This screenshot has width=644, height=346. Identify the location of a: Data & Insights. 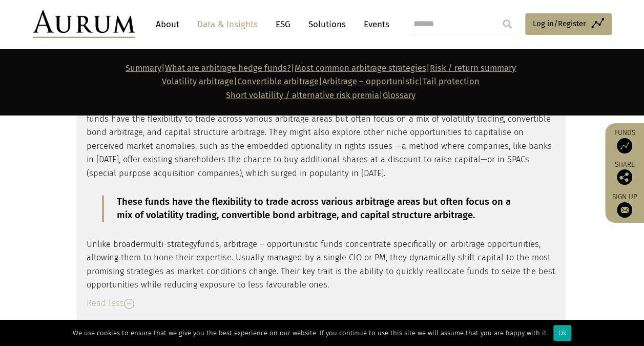
(227, 24).